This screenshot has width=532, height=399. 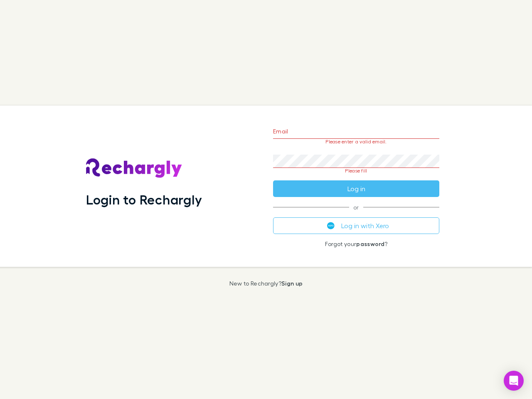 I want to click on div: Open Intercom Messenger, so click(x=514, y=380).